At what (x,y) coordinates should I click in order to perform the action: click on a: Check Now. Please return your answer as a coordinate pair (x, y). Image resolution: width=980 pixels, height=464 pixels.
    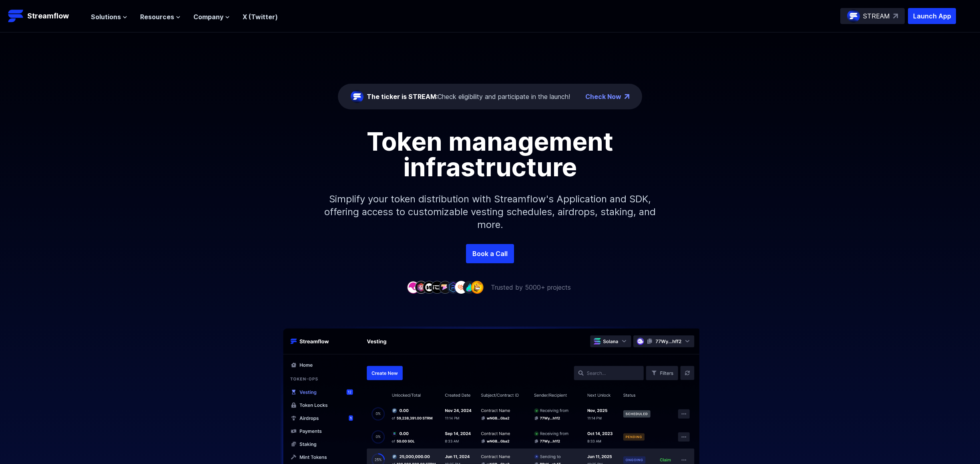
    Looking at the image, I should click on (603, 97).